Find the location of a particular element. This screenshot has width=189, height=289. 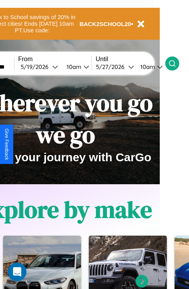

label: Until is located at coordinates (130, 59).